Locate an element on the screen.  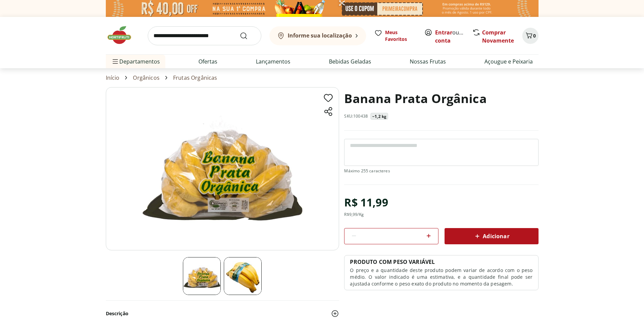
button: Descrição is located at coordinates (222, 313).